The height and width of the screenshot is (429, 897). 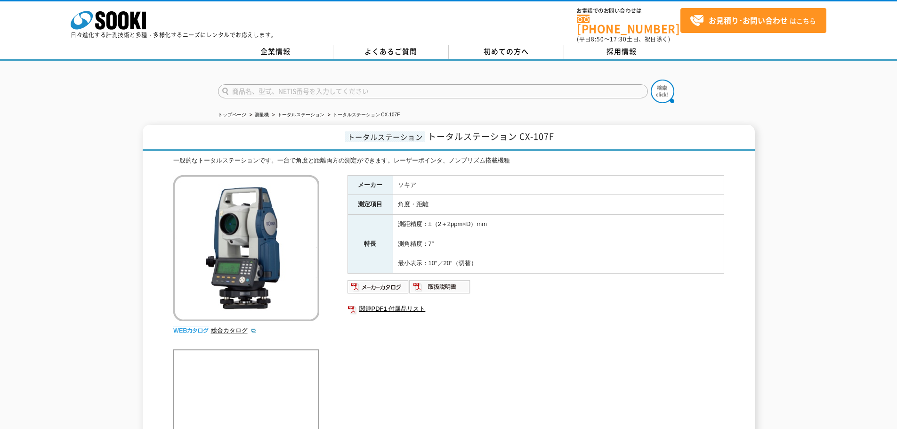 I want to click on span: トータルステーション, so click(x=385, y=137).